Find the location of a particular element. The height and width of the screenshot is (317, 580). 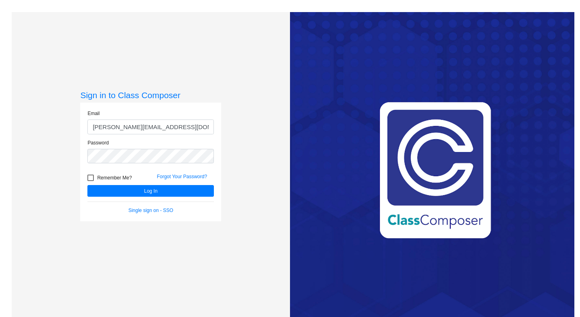

button: Log In is located at coordinates (151, 191).